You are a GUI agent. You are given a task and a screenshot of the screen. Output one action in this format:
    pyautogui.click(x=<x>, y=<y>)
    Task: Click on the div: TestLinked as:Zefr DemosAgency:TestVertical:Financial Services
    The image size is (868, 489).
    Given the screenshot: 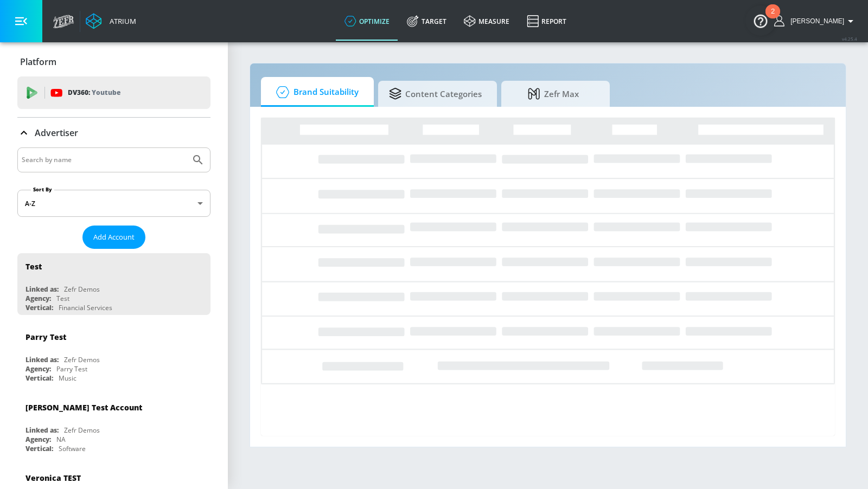 What is the action you would take?
    pyautogui.click(x=114, y=284)
    